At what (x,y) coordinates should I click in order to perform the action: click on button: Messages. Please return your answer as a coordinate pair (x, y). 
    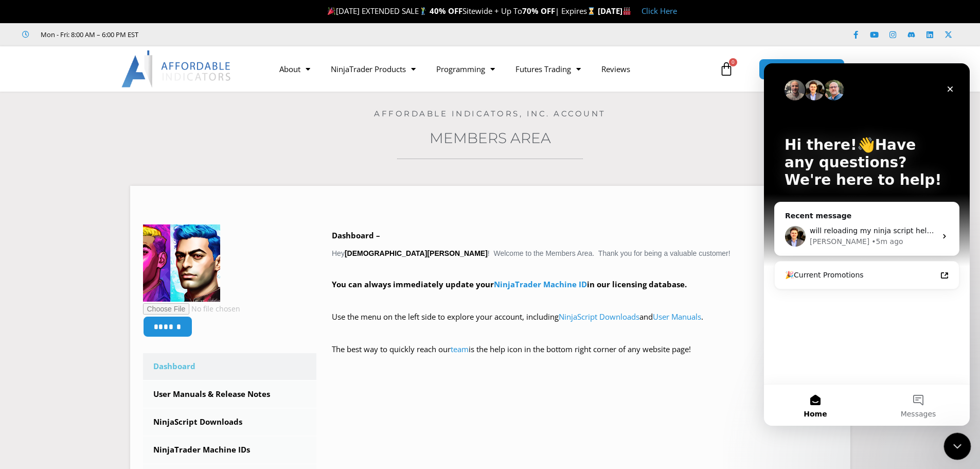
    Looking at the image, I should click on (154, 342).